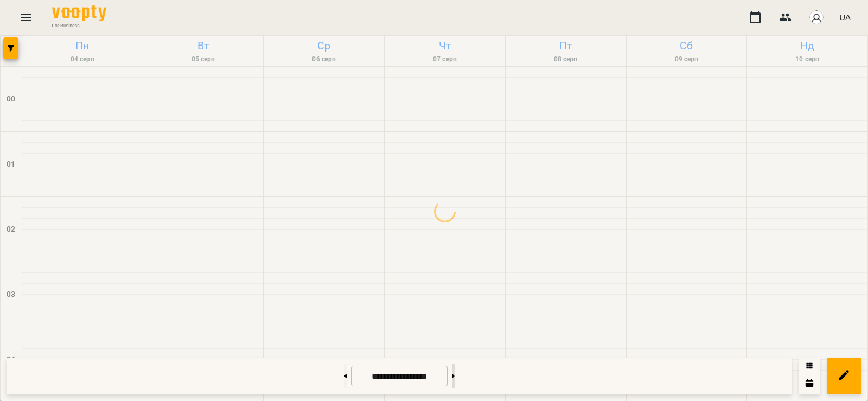  I want to click on h6: 10 серп, so click(807, 59).